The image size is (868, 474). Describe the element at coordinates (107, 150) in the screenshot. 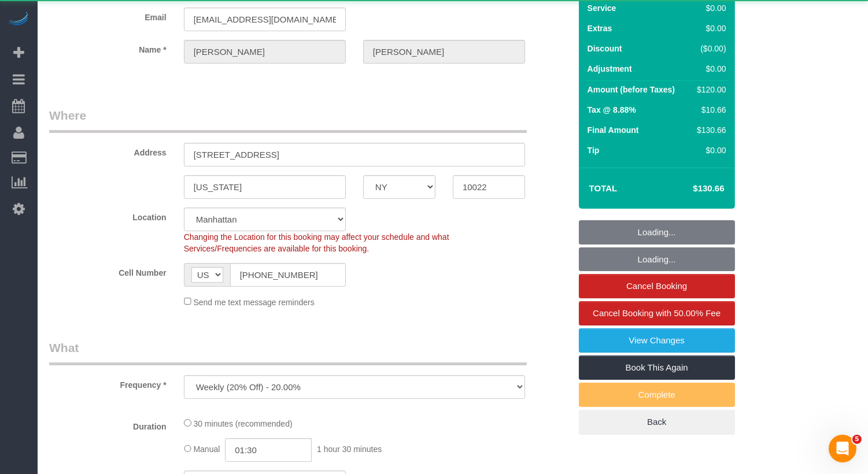

I see `label: Address` at that location.